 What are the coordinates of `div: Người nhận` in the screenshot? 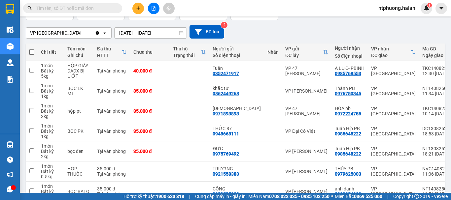 It's located at (350, 48).